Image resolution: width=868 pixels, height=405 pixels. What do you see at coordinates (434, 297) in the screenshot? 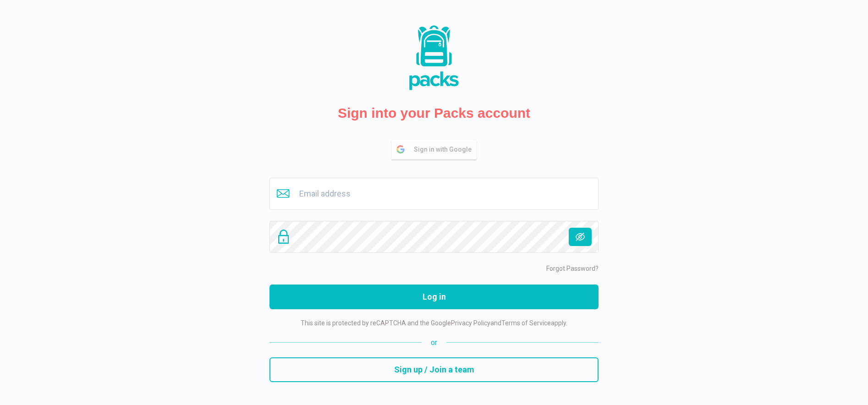
I see `button: Log in` at bounding box center [434, 297].